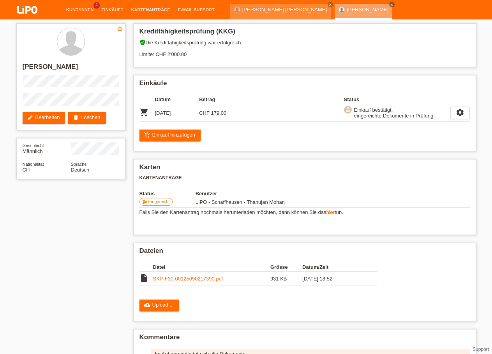  Describe the element at coordinates (170, 135) in the screenshot. I see `a: add_shopping_cartEinkauf hinzufügen` at that location.